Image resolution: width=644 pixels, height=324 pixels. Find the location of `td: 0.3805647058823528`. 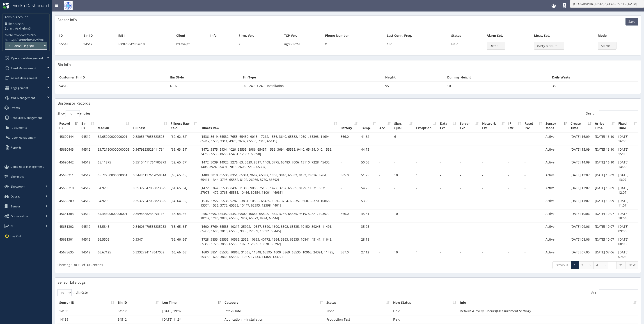

td: 0.3805647058823528 is located at coordinates (150, 139).